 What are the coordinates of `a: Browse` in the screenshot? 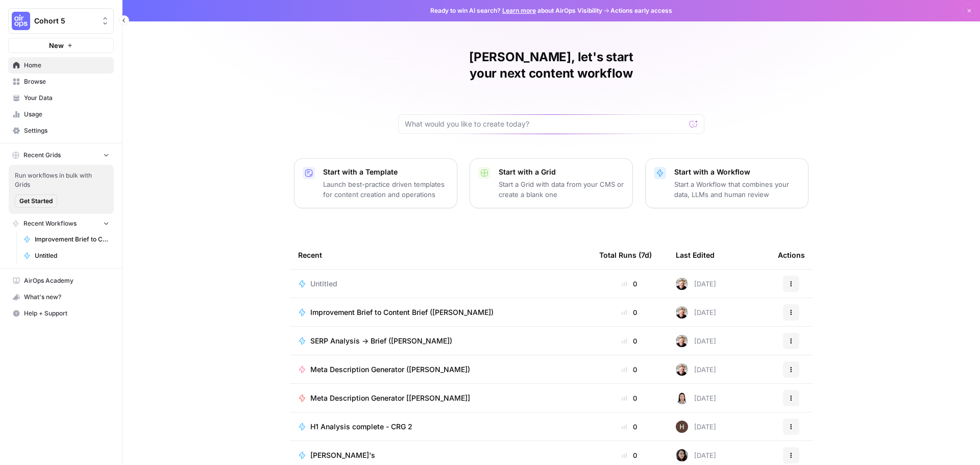 It's located at (61, 82).